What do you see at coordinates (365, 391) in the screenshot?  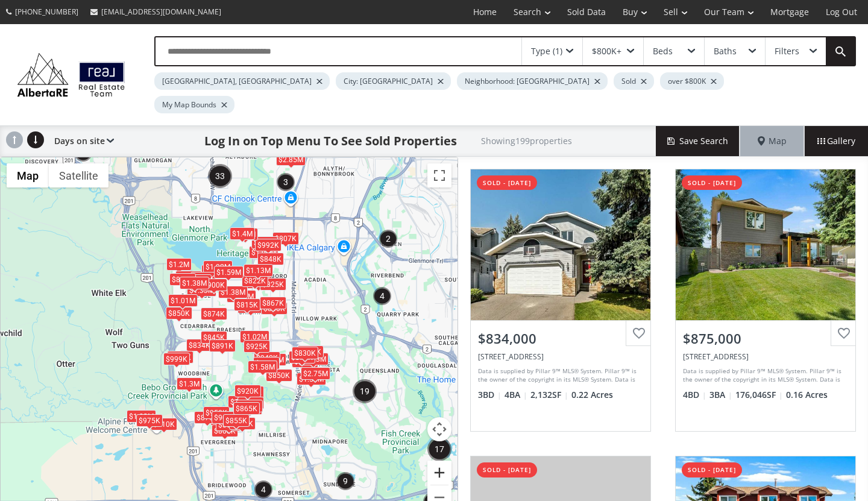 I see `div: 19` at bounding box center [365, 391].